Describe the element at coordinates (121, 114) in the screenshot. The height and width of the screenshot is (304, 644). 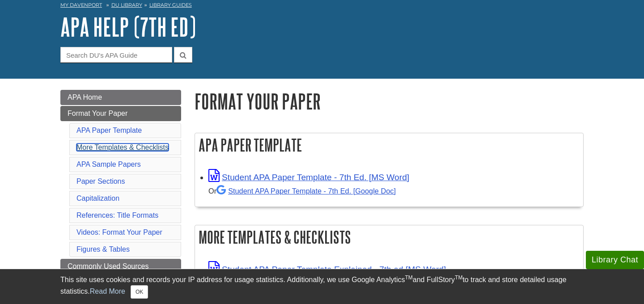
I see `a: Format Your Paper` at that location.